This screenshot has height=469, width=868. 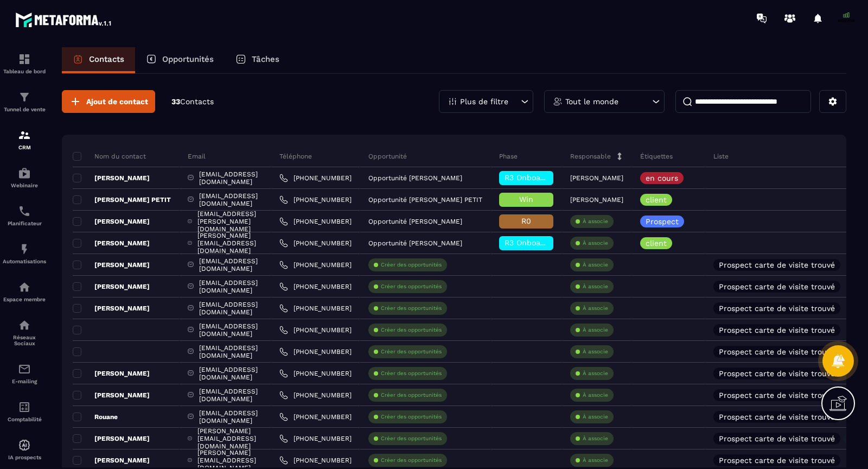 I want to click on p: Étiquettes, so click(x=656, y=157).